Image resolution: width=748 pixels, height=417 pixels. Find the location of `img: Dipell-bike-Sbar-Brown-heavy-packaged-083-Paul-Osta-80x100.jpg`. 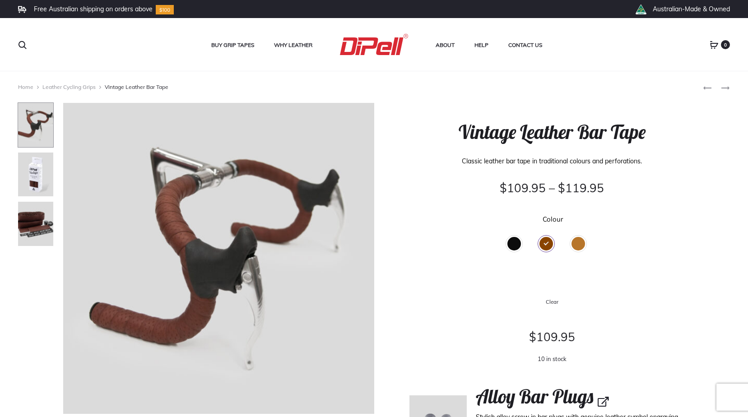

img: Dipell-bike-Sbar-Brown-heavy-packaged-083-Paul-Osta-80x100.jpg is located at coordinates (36, 175).